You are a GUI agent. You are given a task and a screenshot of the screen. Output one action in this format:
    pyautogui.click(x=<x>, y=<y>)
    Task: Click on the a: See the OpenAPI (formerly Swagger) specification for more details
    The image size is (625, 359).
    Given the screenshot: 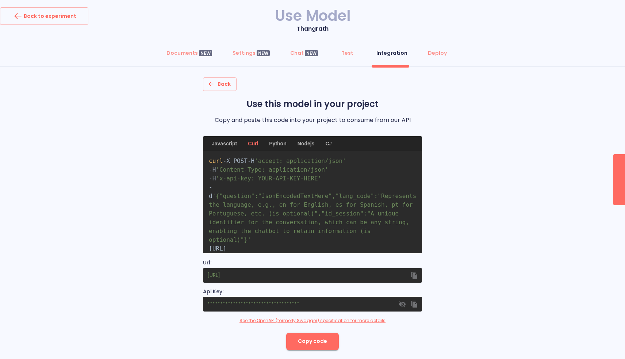 What is the action you would take?
    pyautogui.click(x=312, y=320)
    